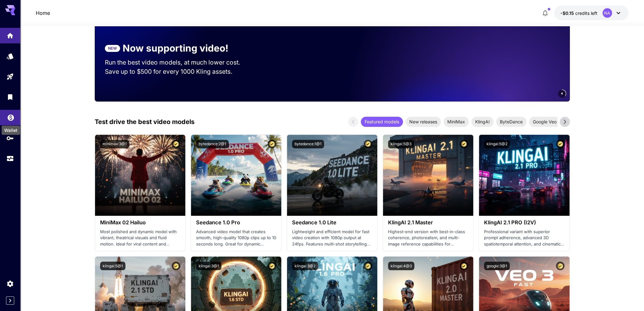 This screenshot has width=644, height=311. I want to click on div: Home, so click(10, 33).